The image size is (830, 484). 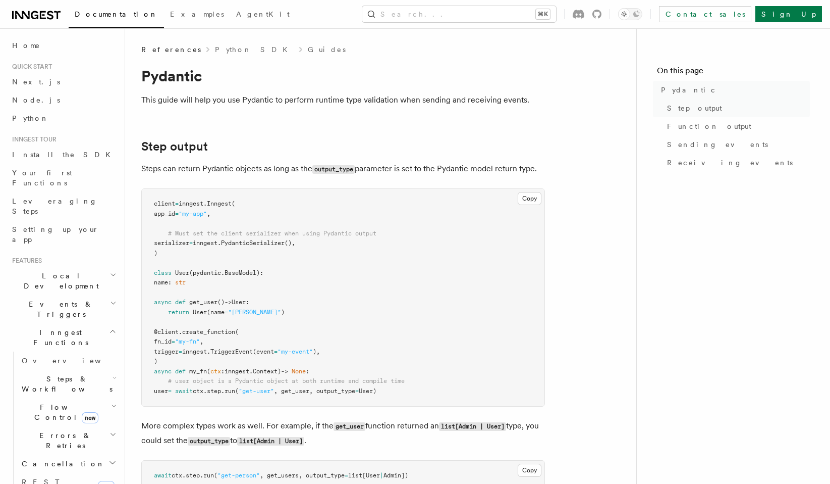 I want to click on a: Sending events, so click(x=736, y=144).